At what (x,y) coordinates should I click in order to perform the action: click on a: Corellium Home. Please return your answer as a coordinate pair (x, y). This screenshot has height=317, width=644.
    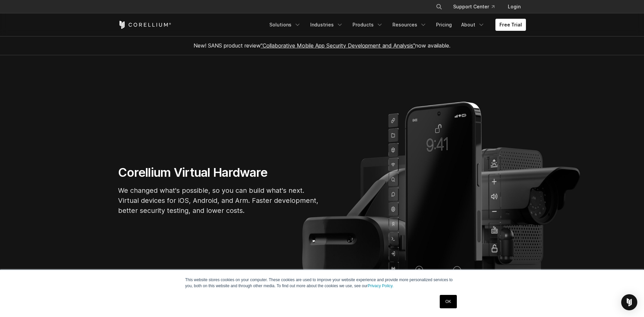
    Looking at the image, I should click on (145, 25).